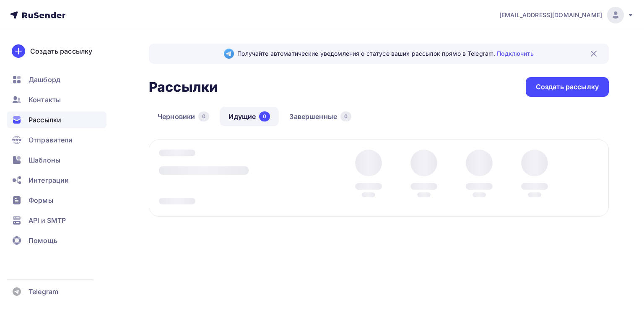 This screenshot has width=644, height=310. I want to click on span: Шаблоны, so click(45, 160).